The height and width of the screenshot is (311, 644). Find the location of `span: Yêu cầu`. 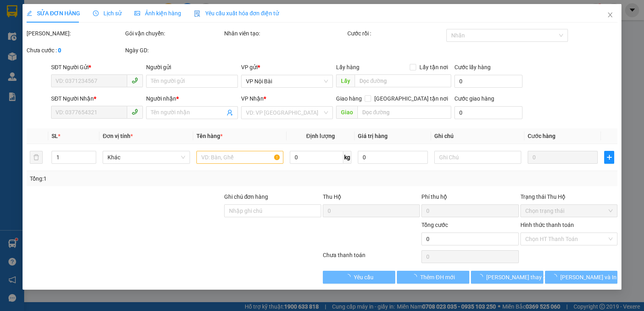

span: Yêu cầu is located at coordinates (363, 277).